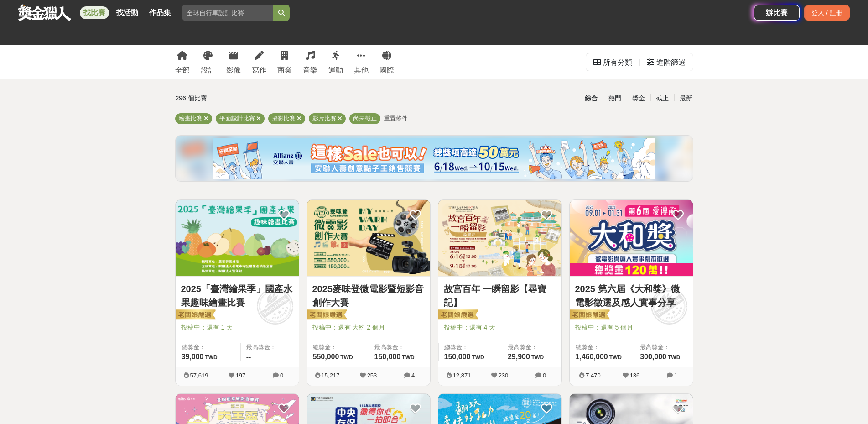  Describe the element at coordinates (259, 61) in the screenshot. I see `a: 寫作` at that location.